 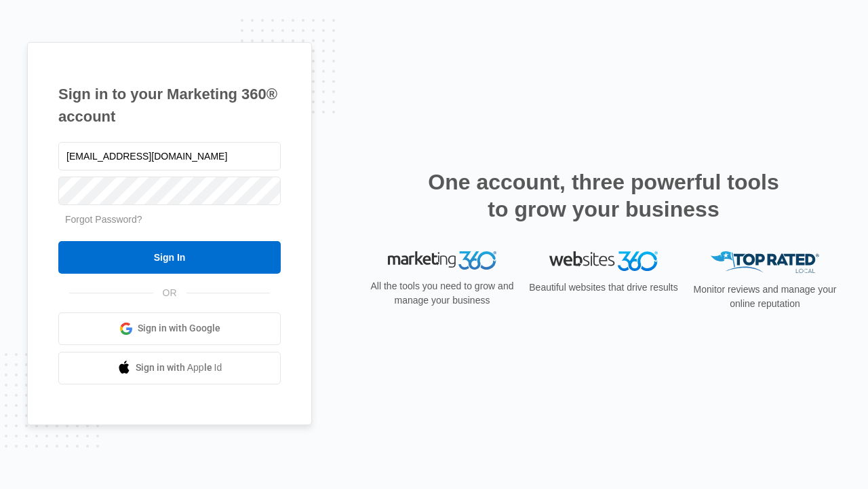 What do you see at coordinates (170, 257) in the screenshot?
I see `input: Sign In` at bounding box center [170, 257].